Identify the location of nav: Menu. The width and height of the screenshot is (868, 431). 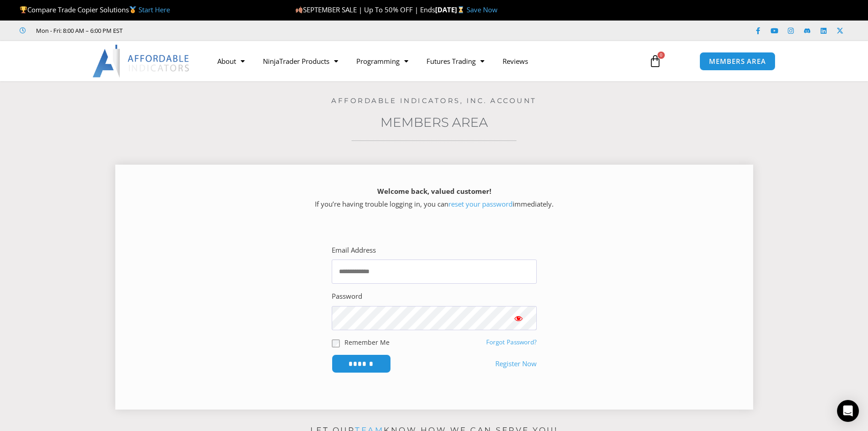
(423, 61).